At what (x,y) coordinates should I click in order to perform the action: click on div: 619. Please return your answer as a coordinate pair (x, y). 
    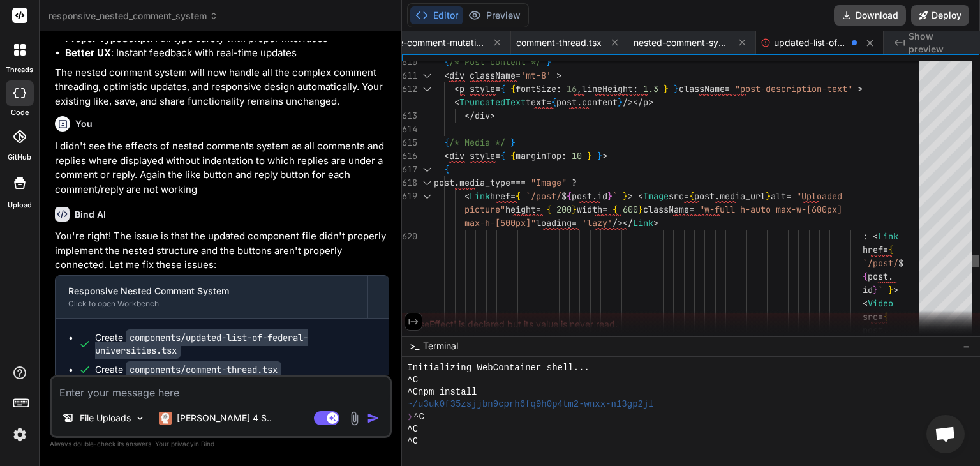
    Looking at the image, I should click on (410, 196).